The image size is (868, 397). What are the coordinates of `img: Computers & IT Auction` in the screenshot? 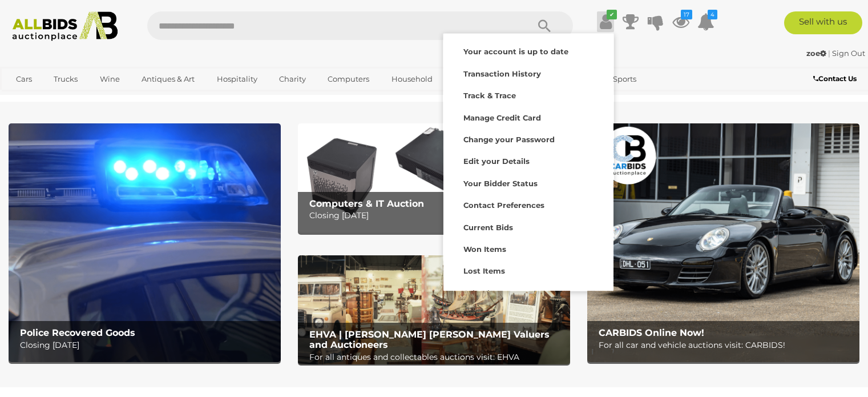 It's located at (434, 177).